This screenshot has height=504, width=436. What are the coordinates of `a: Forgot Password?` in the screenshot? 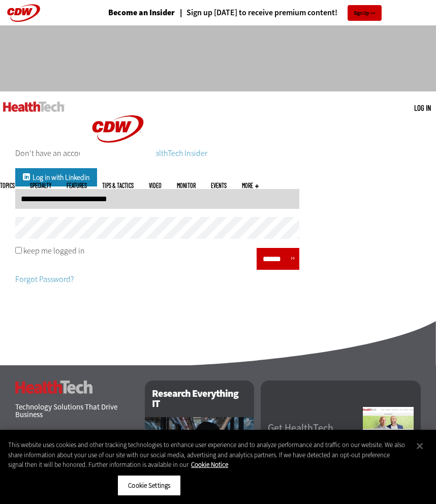 It's located at (44, 279).